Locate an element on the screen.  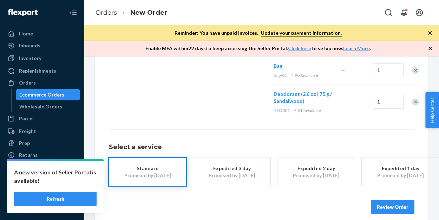
a: New Order is located at coordinates (148, 13).